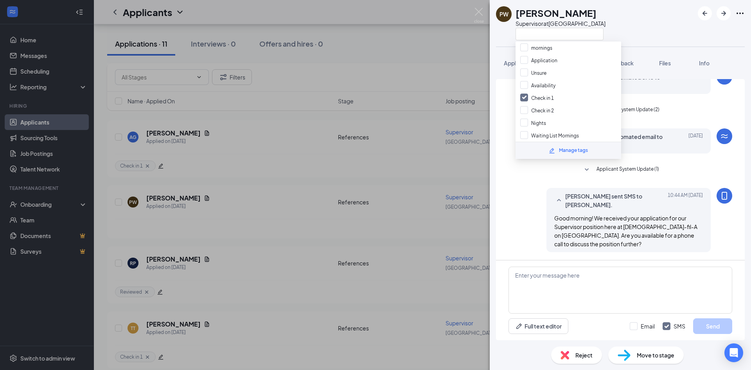  I want to click on button: Send, so click(713, 326).